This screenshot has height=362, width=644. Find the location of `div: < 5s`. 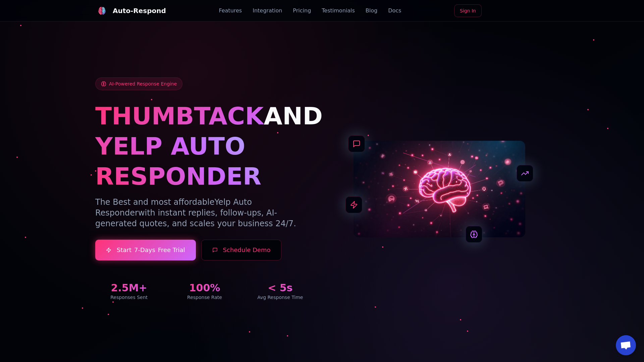

div: < 5s is located at coordinates (280, 288).